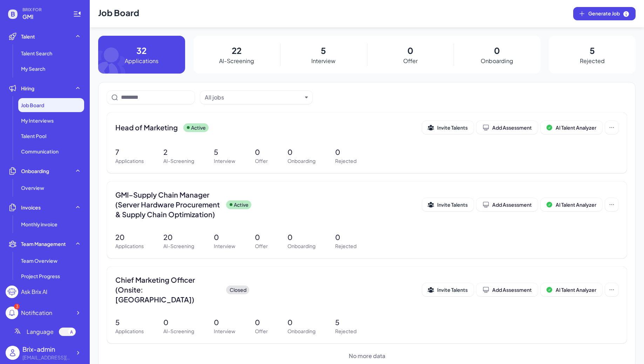  What do you see at coordinates (47, 349) in the screenshot?
I see `div: Brix-admin` at bounding box center [47, 349].